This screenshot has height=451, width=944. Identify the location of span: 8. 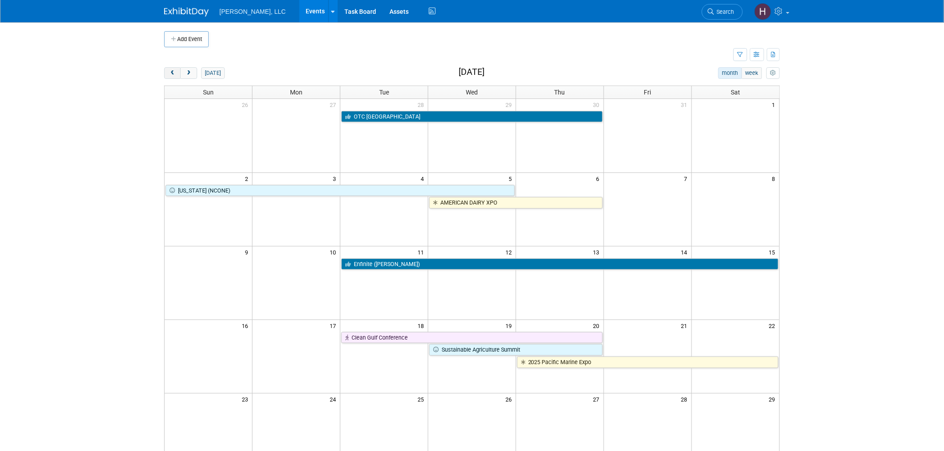
(775, 178).